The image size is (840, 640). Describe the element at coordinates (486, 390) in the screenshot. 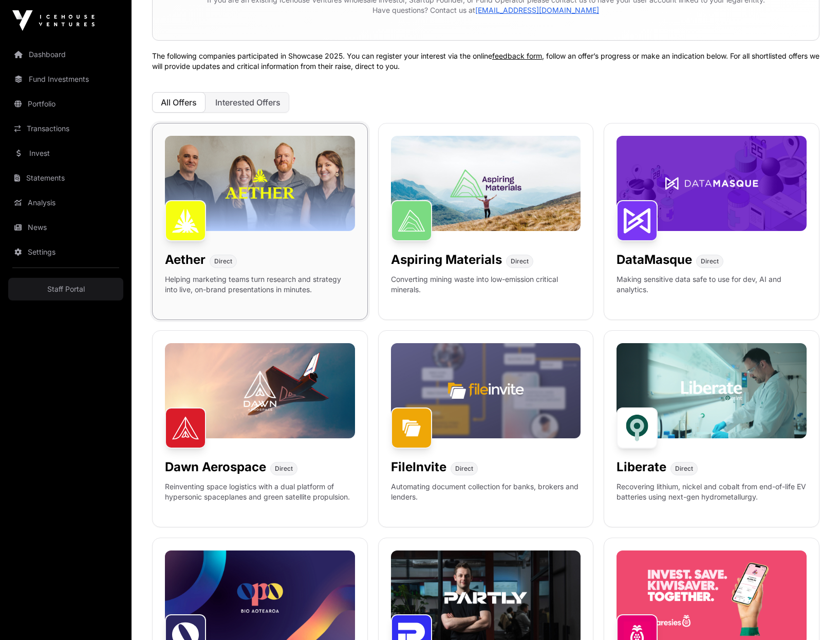

I see `img: File-Invite-Banner.jpg` at that location.